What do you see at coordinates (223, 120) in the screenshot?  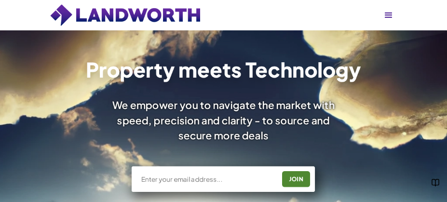 I see `div: We empower you to navigate the market with speed, precision and clarity - to source and secure mo...` at bounding box center [223, 120].